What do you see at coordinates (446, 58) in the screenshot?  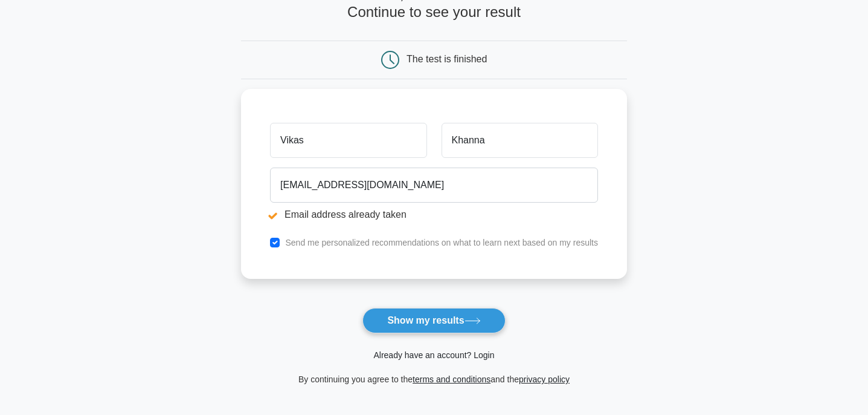 I see `div: The test is finished` at bounding box center [446, 58].